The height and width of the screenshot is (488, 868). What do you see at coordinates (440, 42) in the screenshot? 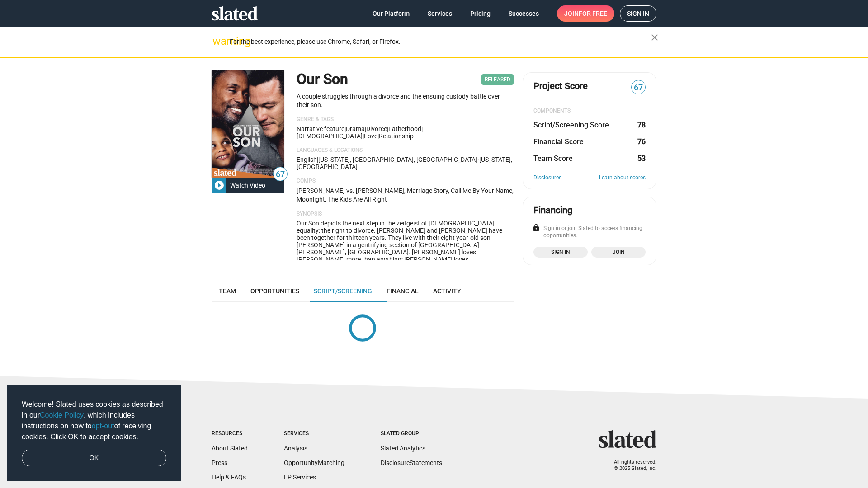
I see `div: For the best experience, please use Chrome, Safari, or Firefox.` at bounding box center [440, 42].